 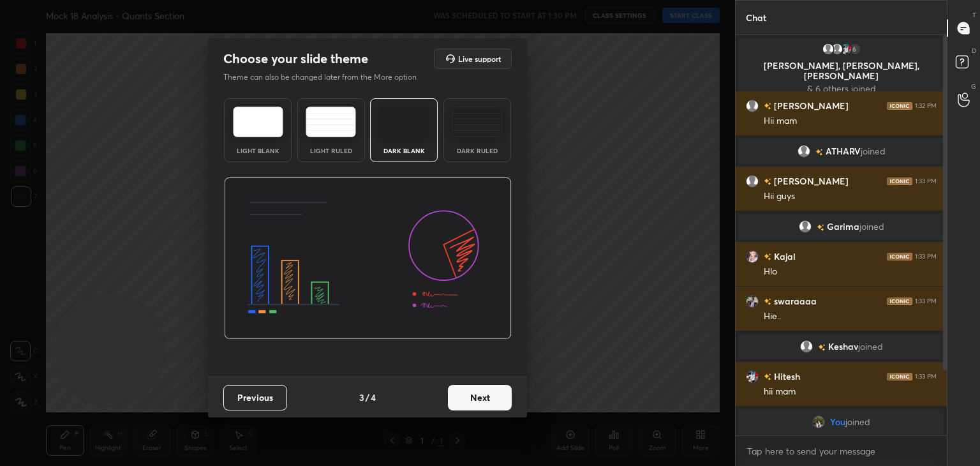 What do you see at coordinates (785, 376) in the screenshot?
I see `h6: Hitesh` at bounding box center [785, 376].